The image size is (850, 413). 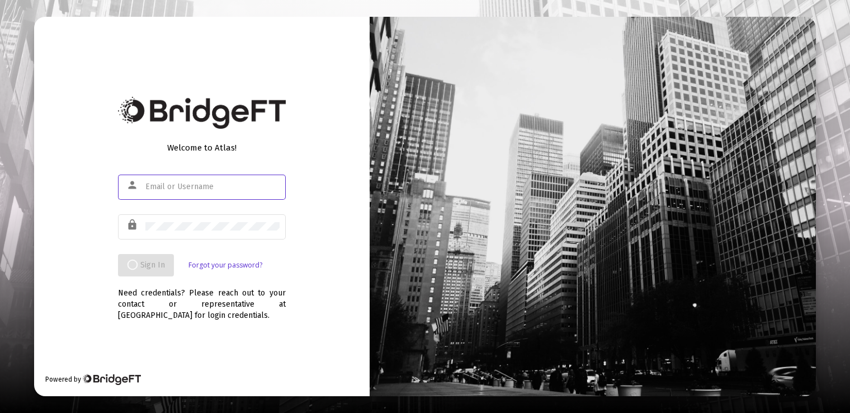 I want to click on span: Sign In, so click(x=146, y=264).